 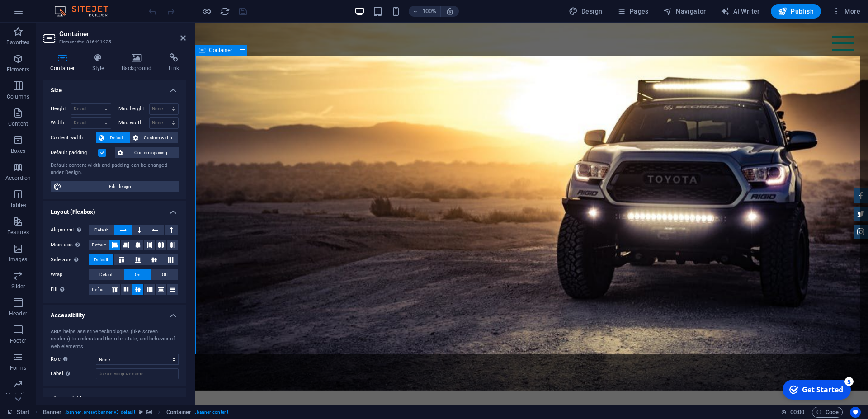 What do you see at coordinates (18, 368) in the screenshot?
I see `p: Forms` at bounding box center [18, 368].